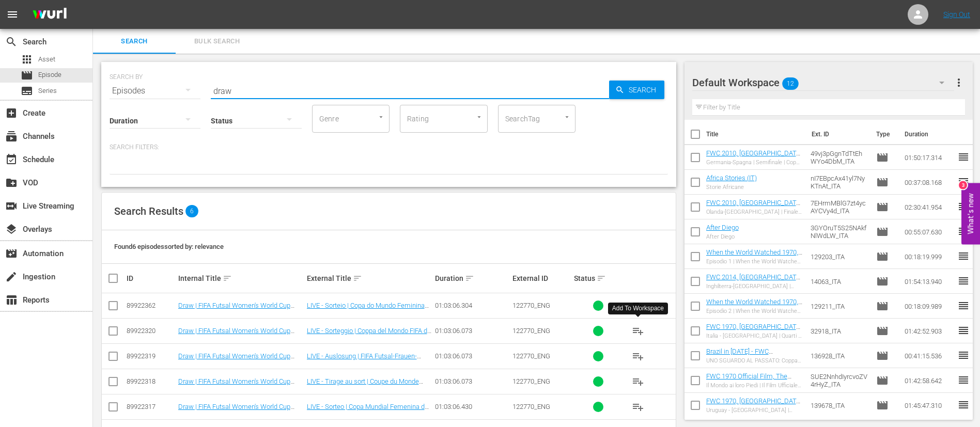  What do you see at coordinates (929, 257) in the screenshot?
I see `td: 00:18:19.999` at bounding box center [929, 257].